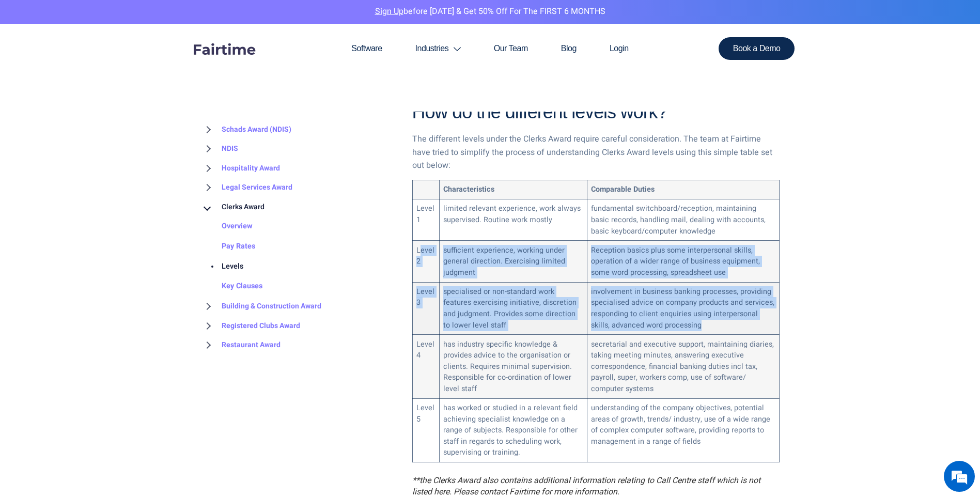  What do you see at coordinates (233, 207) in the screenshot?
I see `a: Clerks Award` at bounding box center [233, 207].